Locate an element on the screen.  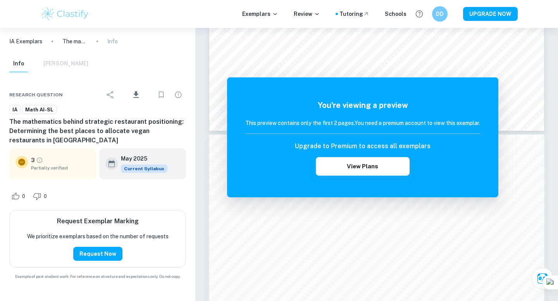
p: Info is located at coordinates (112, 41).